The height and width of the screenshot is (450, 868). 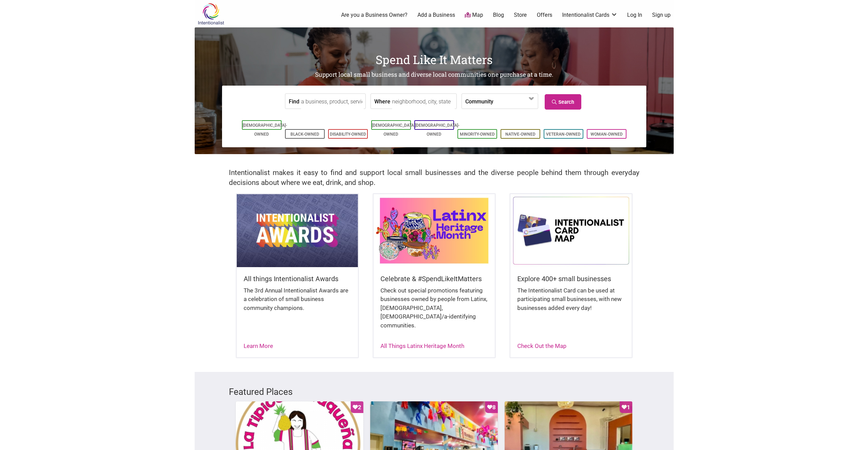 What do you see at coordinates (298, 231) in the screenshot?
I see `img: Intentionalist Awards` at bounding box center [298, 231].